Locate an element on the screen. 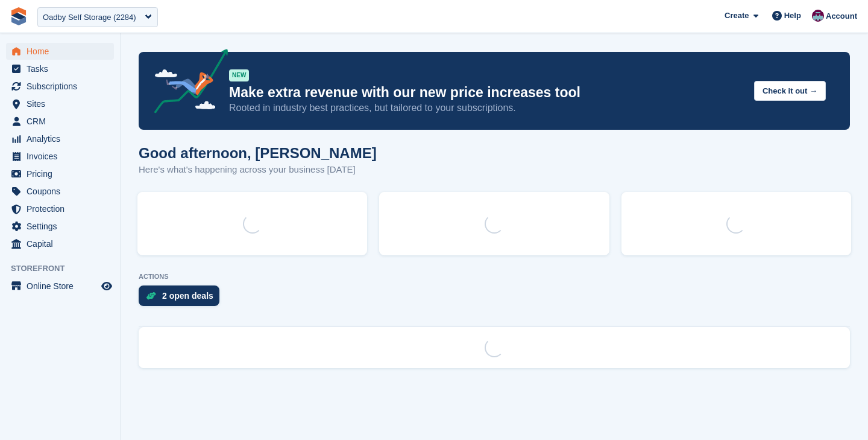  a: Preview store is located at coordinates (106, 286).